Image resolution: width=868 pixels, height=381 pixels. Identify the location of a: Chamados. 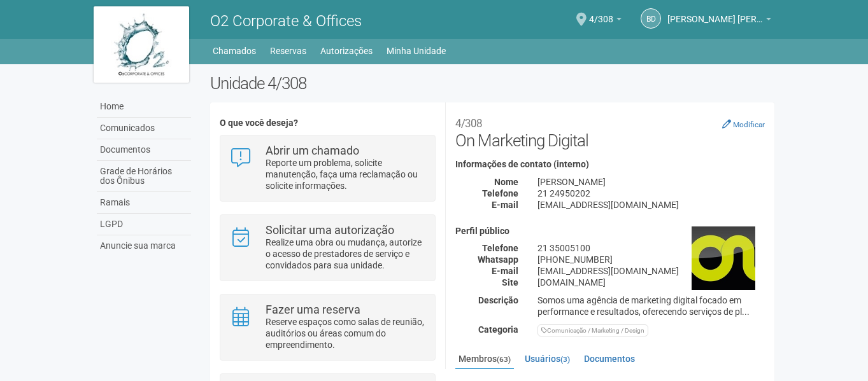
(234, 51).